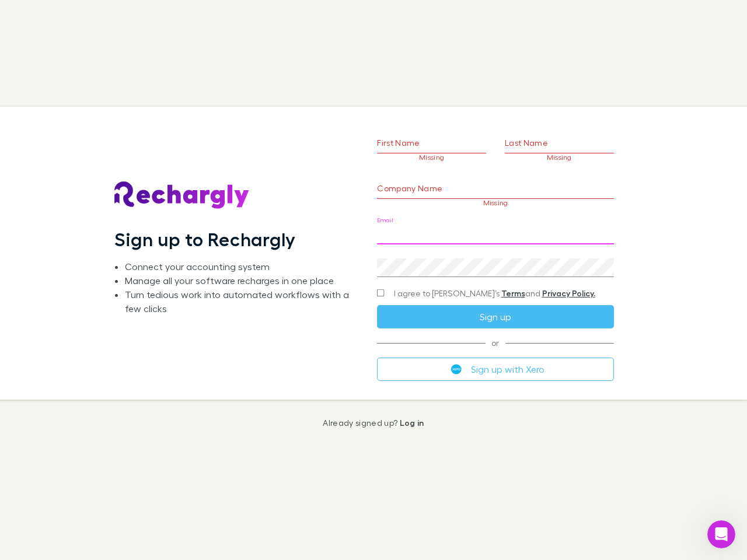 Image resolution: width=747 pixels, height=560 pixels. What do you see at coordinates (241, 302) in the screenshot?
I see `li: Turn tedious work into automated workflows with a few clicks` at bounding box center [241, 302].